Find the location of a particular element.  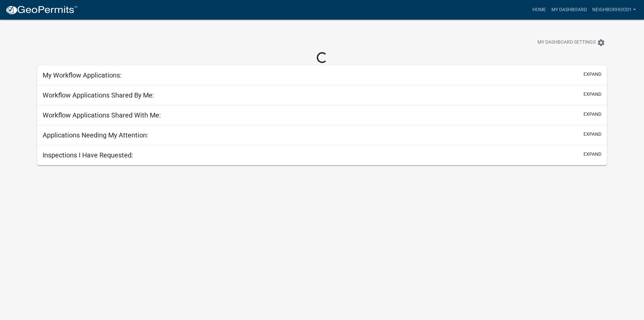

a: My Dashboard is located at coordinates (569, 9).